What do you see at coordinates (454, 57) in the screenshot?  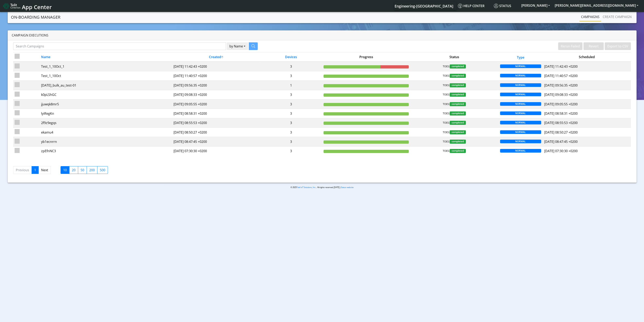 I see `th: Status` at bounding box center [454, 57].